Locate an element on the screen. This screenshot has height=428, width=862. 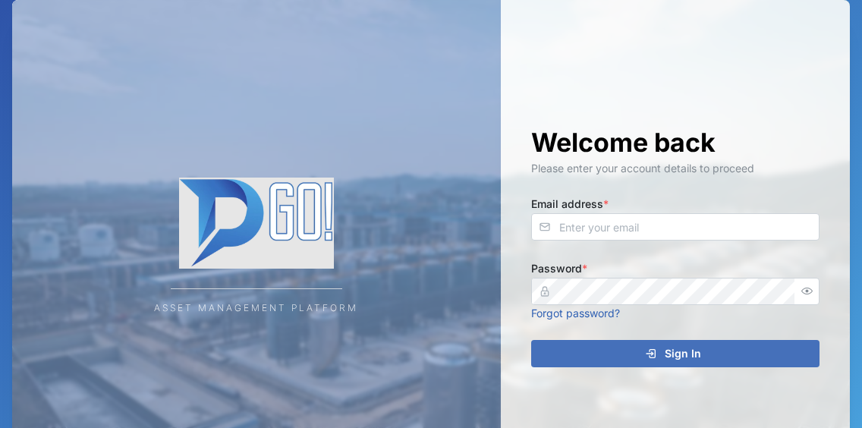
button: Sign In is located at coordinates (675, 354).